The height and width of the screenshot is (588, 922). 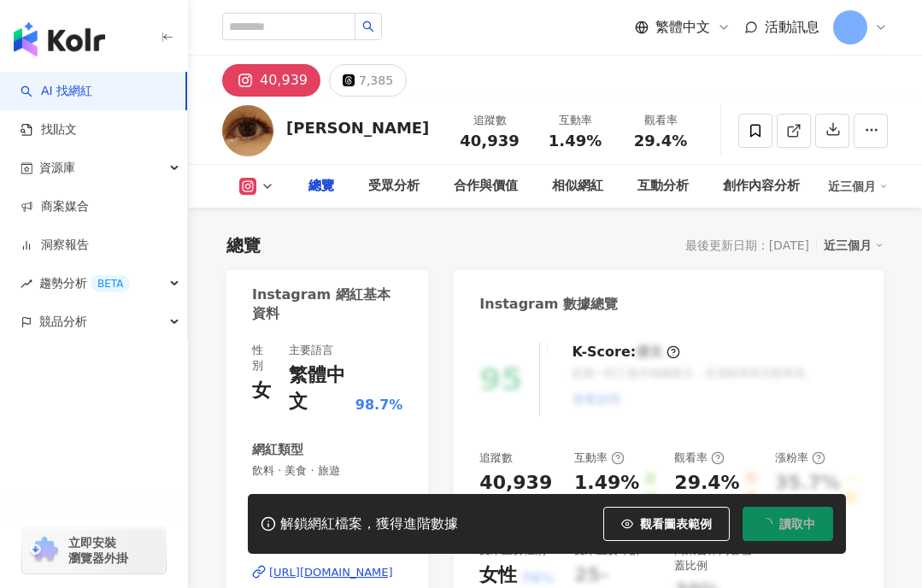 I want to click on span: loading, so click(x=766, y=524).